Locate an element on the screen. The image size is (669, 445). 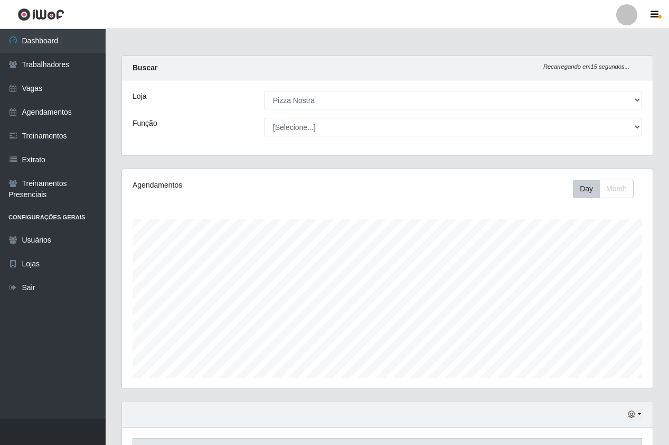
div: First group is located at coordinates (603, 189).